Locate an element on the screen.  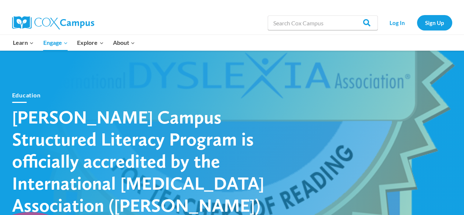
span: Explore is located at coordinates (90, 43).